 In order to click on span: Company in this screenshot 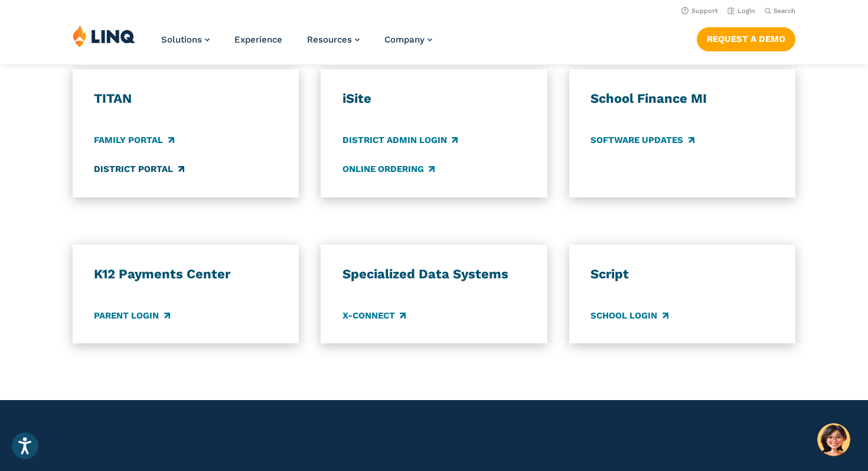, I will do `click(405, 40)`.